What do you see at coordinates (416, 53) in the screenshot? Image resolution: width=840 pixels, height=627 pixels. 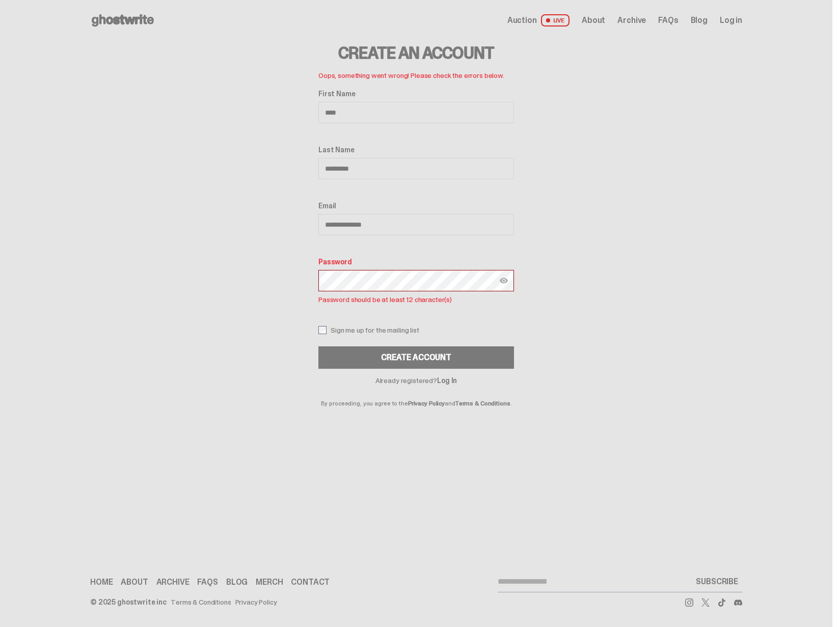 I see `h3: Create an Account` at bounding box center [416, 53].